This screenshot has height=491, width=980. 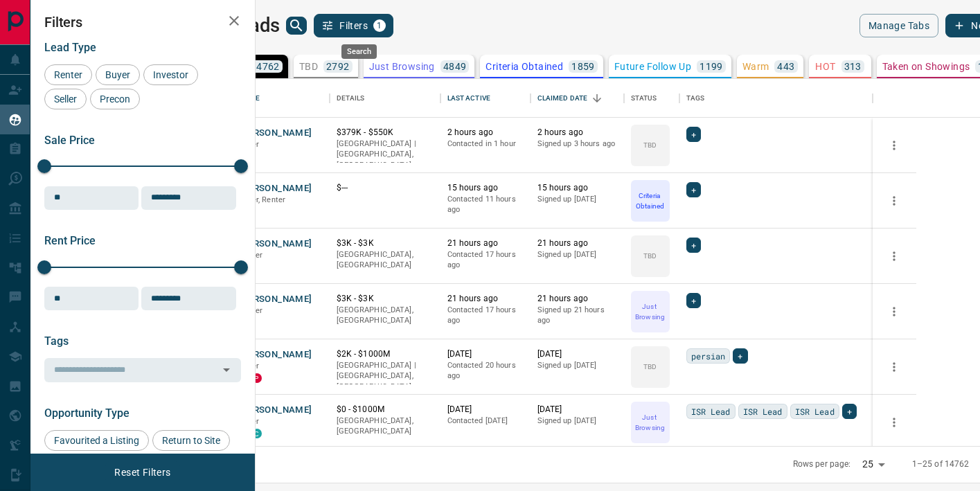 I want to click on p: HOT, so click(x=825, y=67).